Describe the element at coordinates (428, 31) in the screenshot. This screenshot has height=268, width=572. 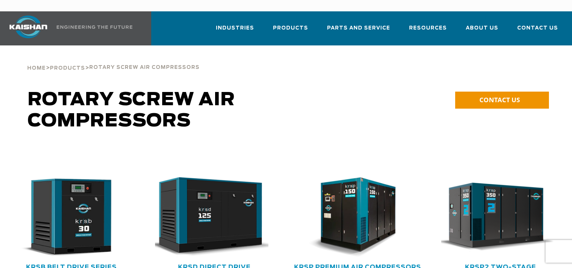
I see `a: Resources` at that location.